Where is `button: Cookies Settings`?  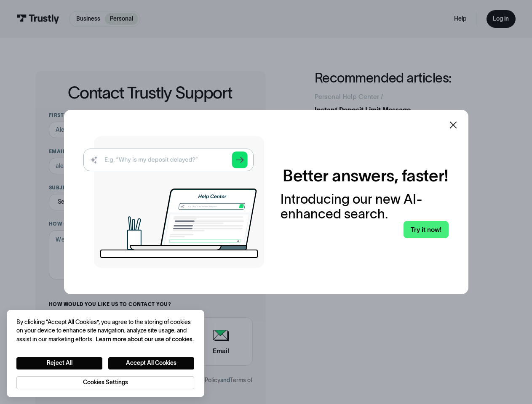 button: Cookies Settings is located at coordinates (105, 382).